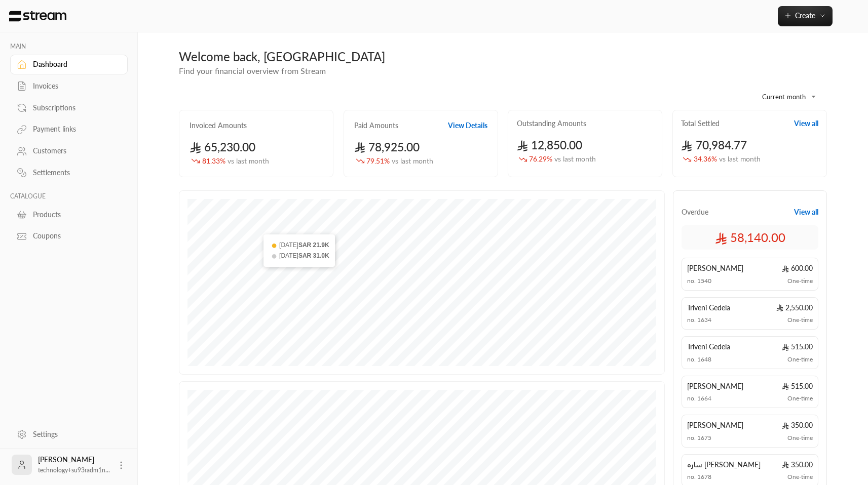 The width and height of the screenshot is (868, 485). I want to click on img: Logo, so click(38, 16).